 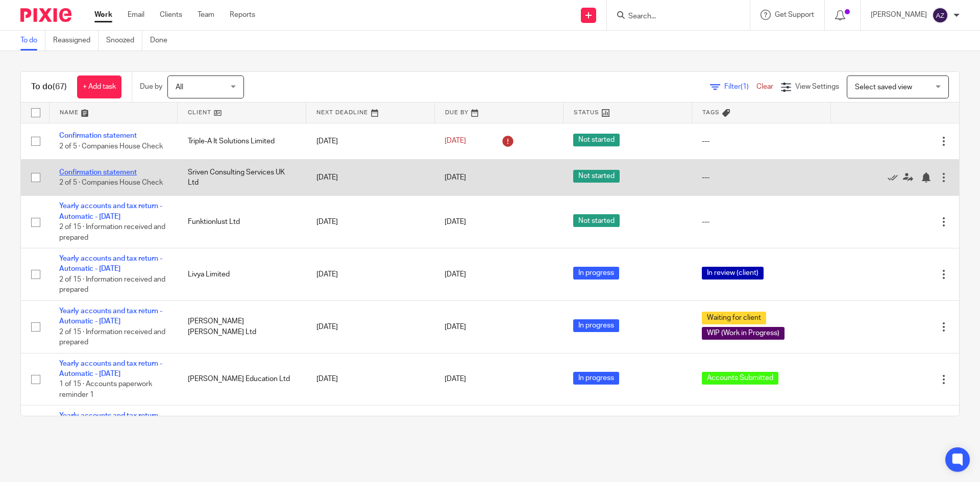 What do you see at coordinates (242, 141) in the screenshot?
I see `td: Triple-A It Solutions Limited` at bounding box center [242, 141].